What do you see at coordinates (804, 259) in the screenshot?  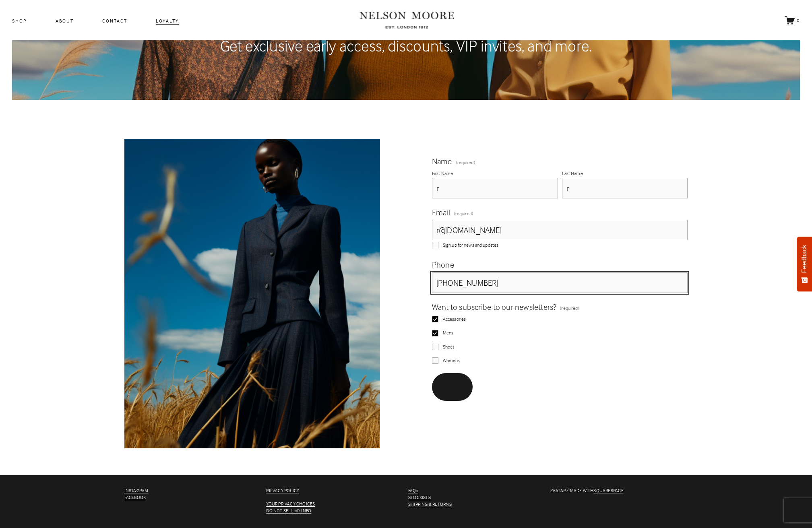 I see `span: Feedback` at bounding box center [804, 259].